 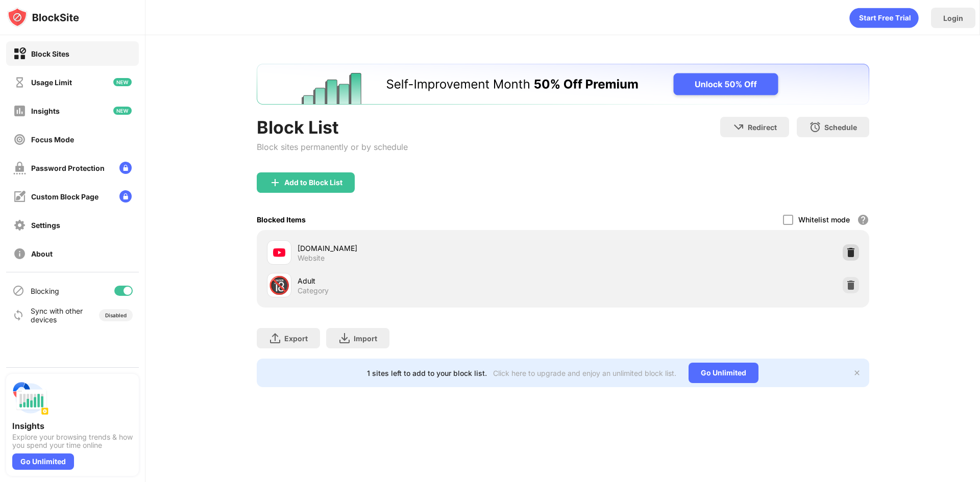 I want to click on div: Import, so click(x=366, y=339).